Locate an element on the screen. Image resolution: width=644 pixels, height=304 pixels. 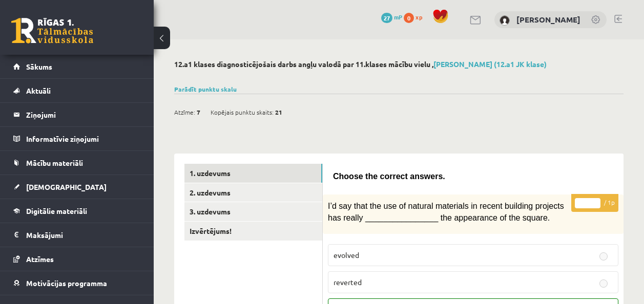
a: 3. uzdevums is located at coordinates (253, 211).